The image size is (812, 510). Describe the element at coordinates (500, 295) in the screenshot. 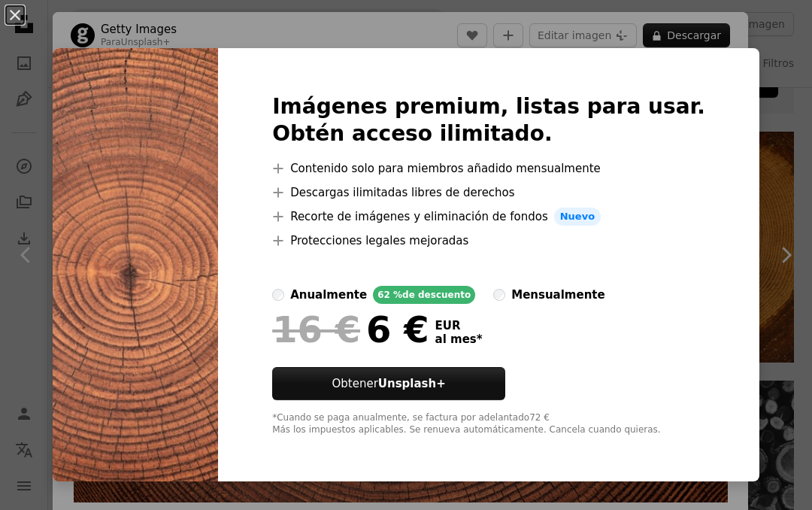

I see `input: mensualmente` at that location.